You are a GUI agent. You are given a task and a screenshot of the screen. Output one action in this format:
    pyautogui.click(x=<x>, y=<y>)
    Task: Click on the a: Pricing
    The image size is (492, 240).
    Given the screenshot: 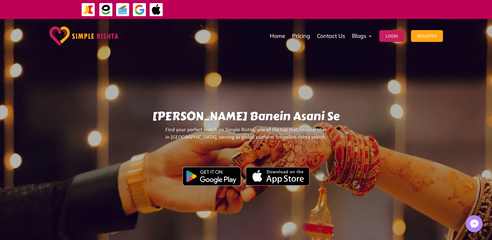 What is the action you would take?
    pyautogui.click(x=301, y=36)
    